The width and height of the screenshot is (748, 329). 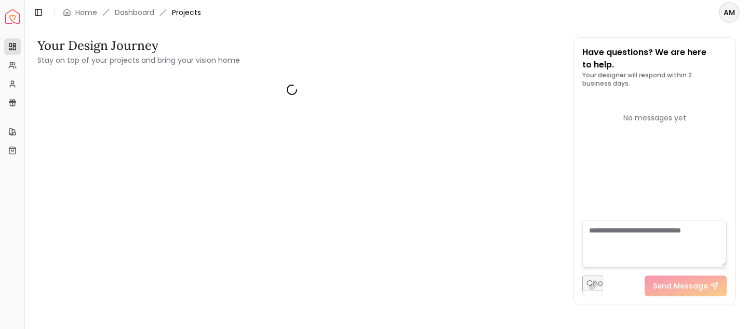 What do you see at coordinates (654, 59) in the screenshot?
I see `p: Have questions? We are here to help.` at bounding box center [654, 59].